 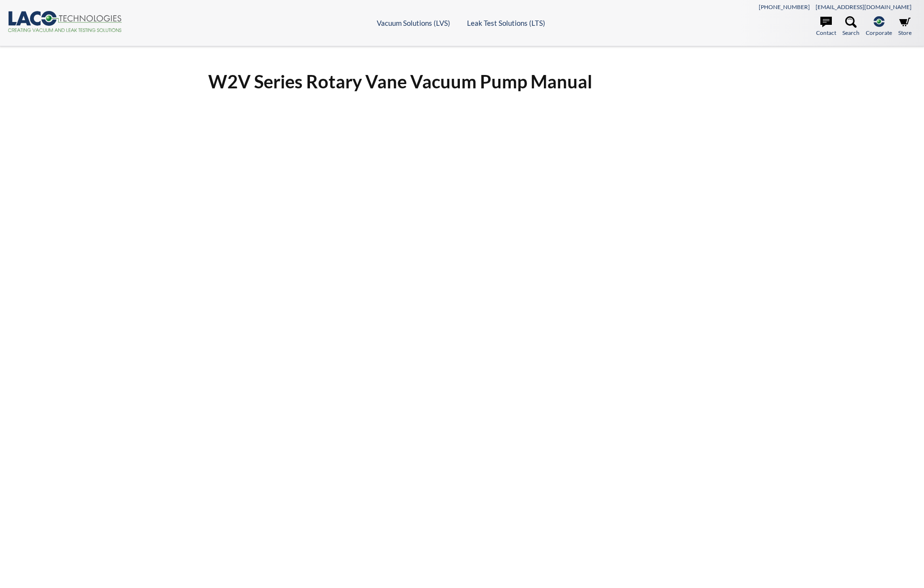 I want to click on a: Contact, so click(x=826, y=26).